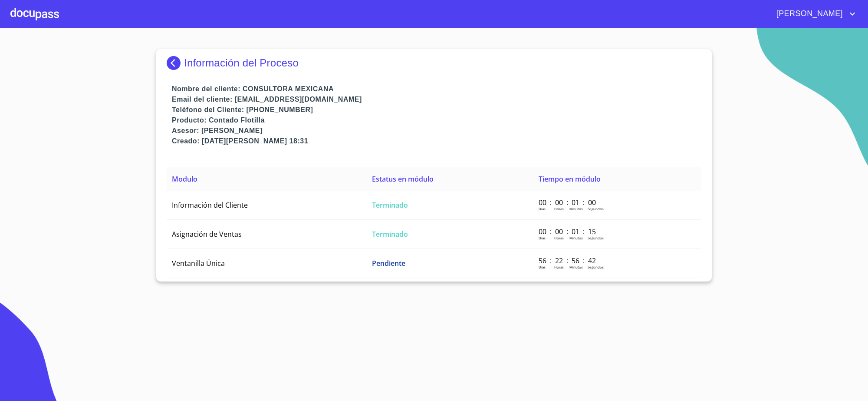 This screenshot has width=868, height=401. Describe the element at coordinates (434, 63) in the screenshot. I see `div: Información del Proceso` at that location.